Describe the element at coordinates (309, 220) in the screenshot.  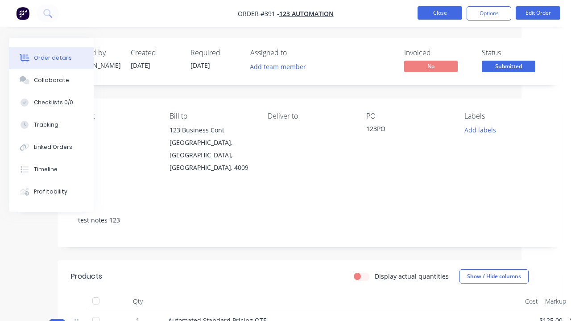
I see `div: test notes 123` at that location.